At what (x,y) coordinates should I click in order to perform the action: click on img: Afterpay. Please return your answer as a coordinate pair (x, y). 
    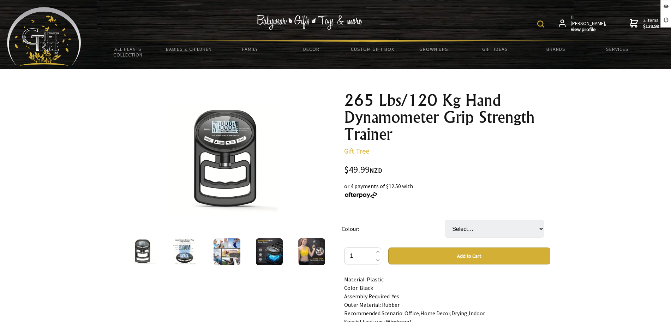
    Looking at the image, I should click on (361, 195).